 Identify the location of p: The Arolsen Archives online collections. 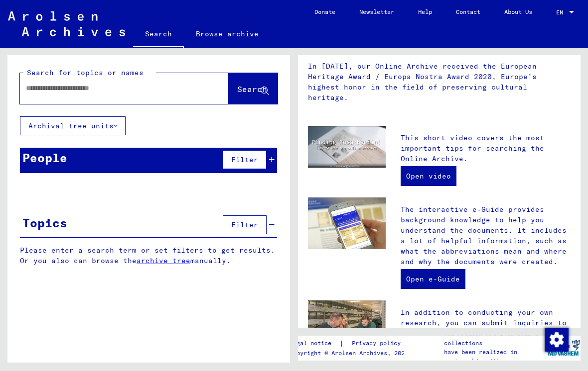
(494, 339).